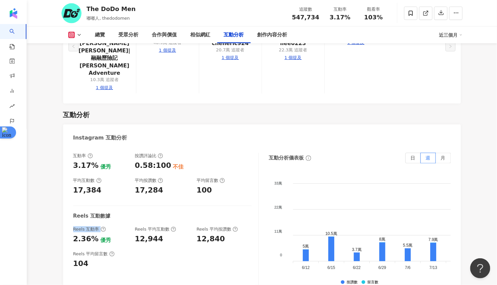 Image resolution: width=497 pixels, height=285 pixels. What do you see at coordinates (286, 158) in the screenshot?
I see `div: 互動分析儀表板` at bounding box center [286, 158].